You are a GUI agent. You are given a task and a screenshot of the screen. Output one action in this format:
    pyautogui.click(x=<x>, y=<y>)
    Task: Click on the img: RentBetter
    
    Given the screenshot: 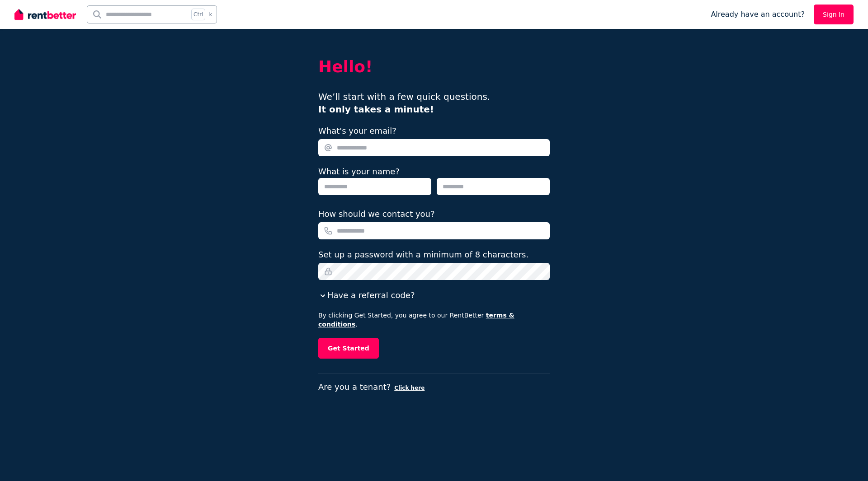 What is the action you would take?
    pyautogui.click(x=46, y=14)
    